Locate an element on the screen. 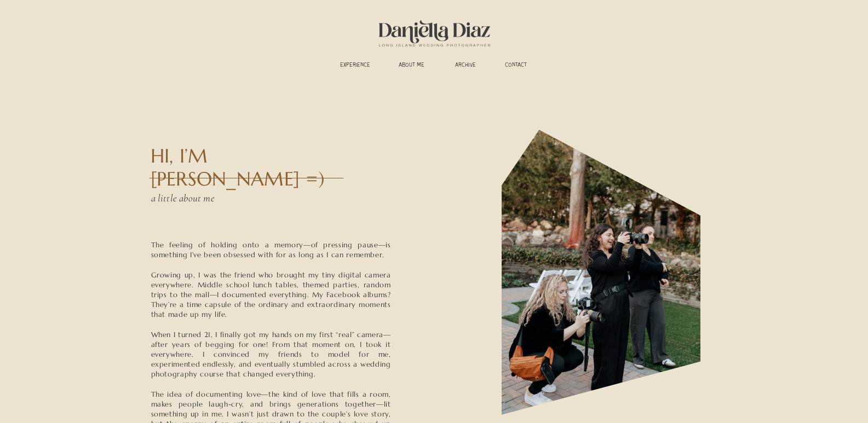 The width and height of the screenshot is (868, 423). a: ABOUT ME is located at coordinates (412, 66).